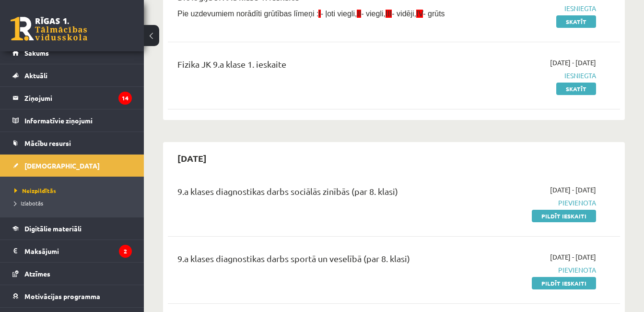 The image size is (644, 312). Describe the element at coordinates (72, 121) in the screenshot. I see `a: Informatīvie ziņojumi` at that location.